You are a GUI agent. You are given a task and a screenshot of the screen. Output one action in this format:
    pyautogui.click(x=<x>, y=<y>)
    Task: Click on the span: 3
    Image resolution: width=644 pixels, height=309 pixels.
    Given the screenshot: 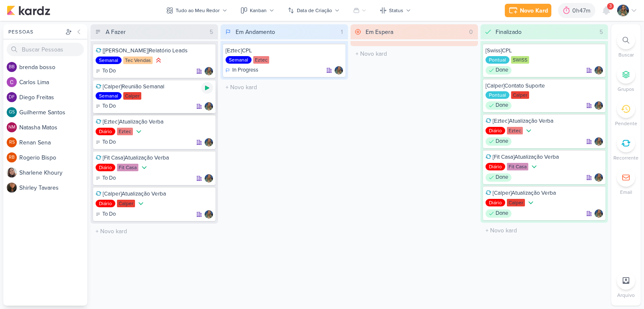 What is the action you would take?
    pyautogui.click(x=610, y=6)
    